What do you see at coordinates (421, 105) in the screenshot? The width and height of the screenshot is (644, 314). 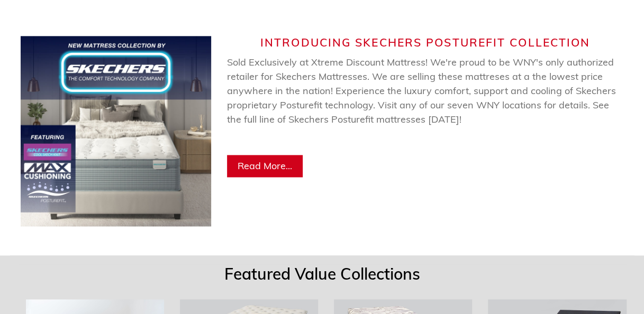 I see `span: Sold Exclusively at Xtreme Discount Mattress! We're proud to be WNY's only authorized retailer fo...` at bounding box center [421, 105].